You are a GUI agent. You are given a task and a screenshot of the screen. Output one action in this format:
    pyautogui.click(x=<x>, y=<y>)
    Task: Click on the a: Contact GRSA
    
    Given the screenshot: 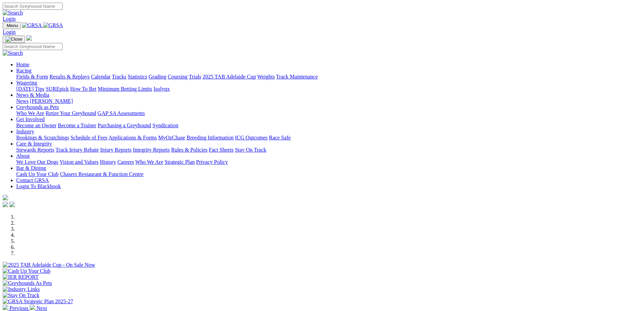 What is the action you would take?
    pyautogui.click(x=33, y=180)
    